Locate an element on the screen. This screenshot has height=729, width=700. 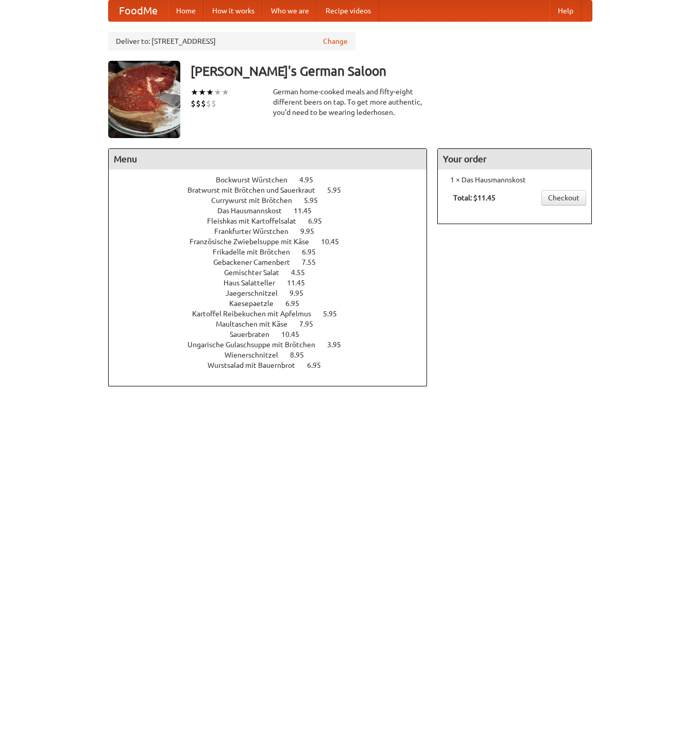
a: Maultaschen mit Käse 7.95 is located at coordinates (274, 324).